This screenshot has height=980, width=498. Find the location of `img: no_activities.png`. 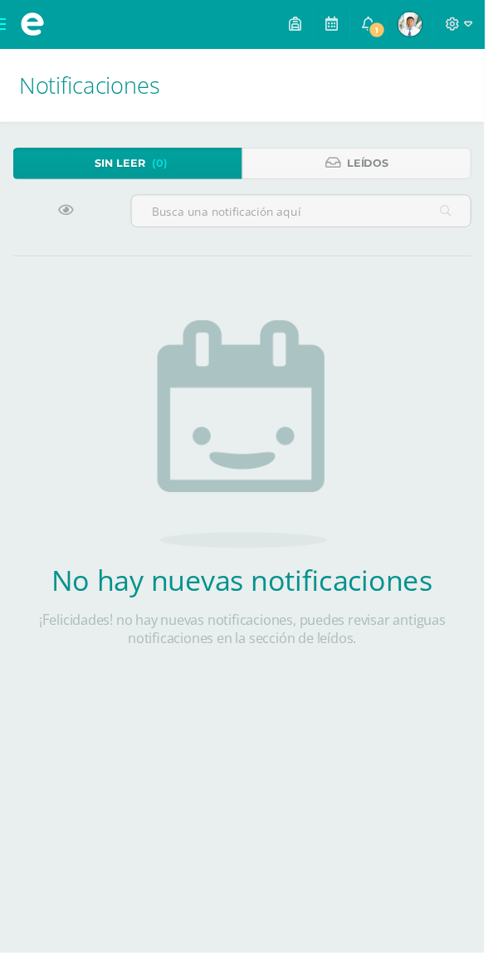

img: no_activities.png is located at coordinates (249, 447).